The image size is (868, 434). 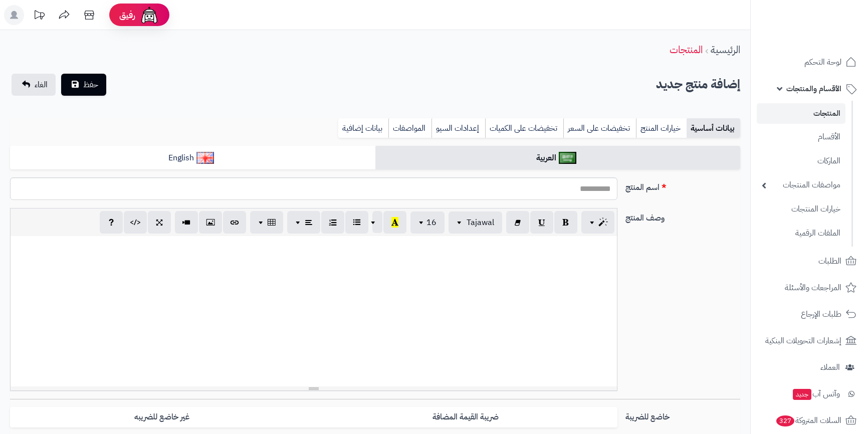 What do you see at coordinates (84, 85) in the screenshot?
I see `button: حفظ` at bounding box center [84, 85].